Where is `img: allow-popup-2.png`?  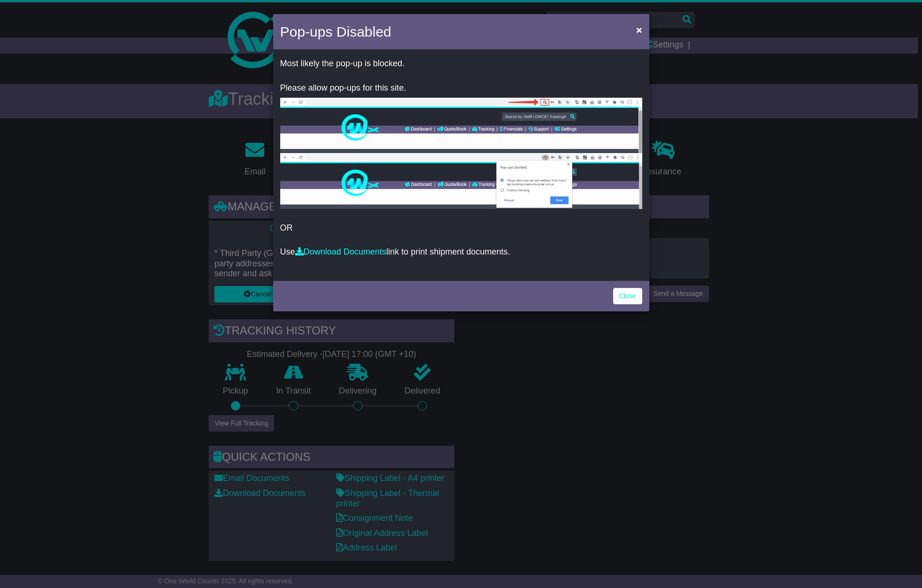 img: allow-popup-2.png is located at coordinates (461, 181).